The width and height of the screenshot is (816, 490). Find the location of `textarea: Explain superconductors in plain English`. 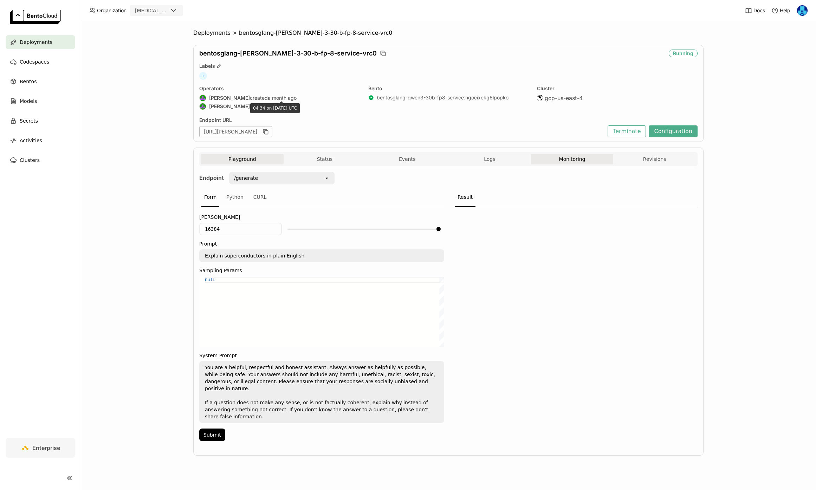

textarea: Explain superconductors in plain English is located at coordinates (322, 256).